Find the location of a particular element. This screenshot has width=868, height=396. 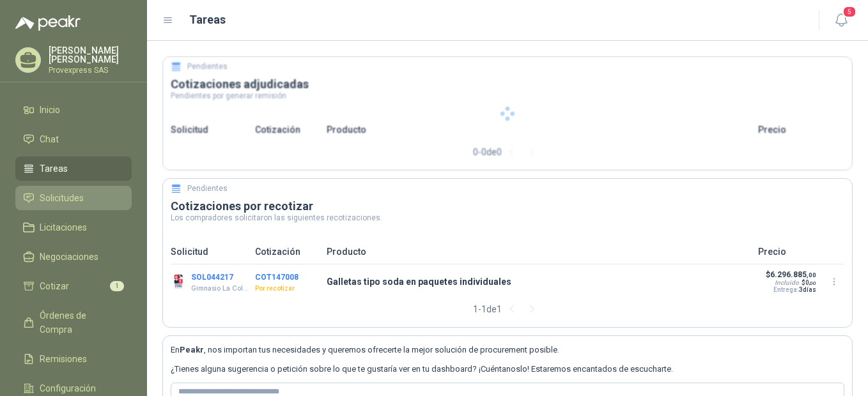

p: Solicitud is located at coordinates (209, 252).